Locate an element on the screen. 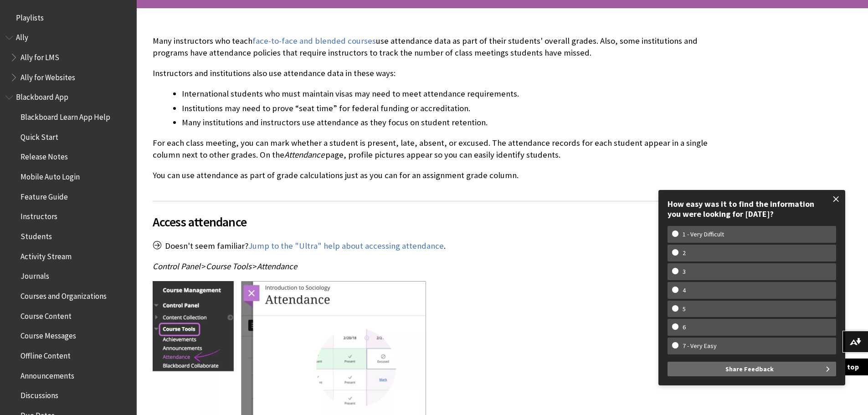  span: Ally is located at coordinates (22, 36).